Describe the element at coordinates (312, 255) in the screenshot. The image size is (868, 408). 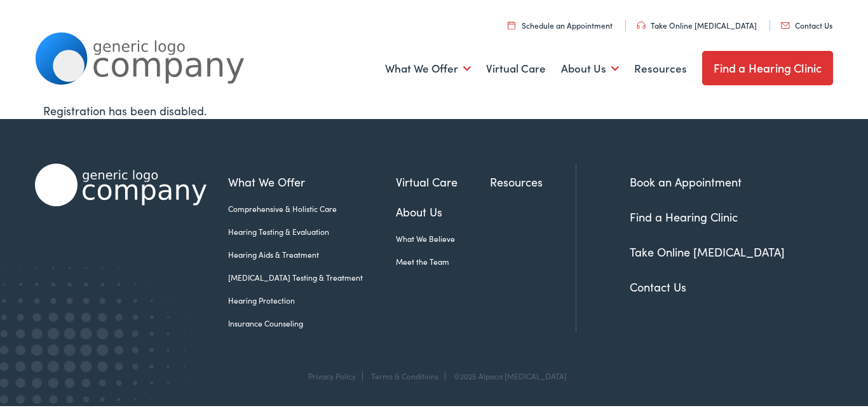
I see `a: Hearing Aids & Treatment` at that location.